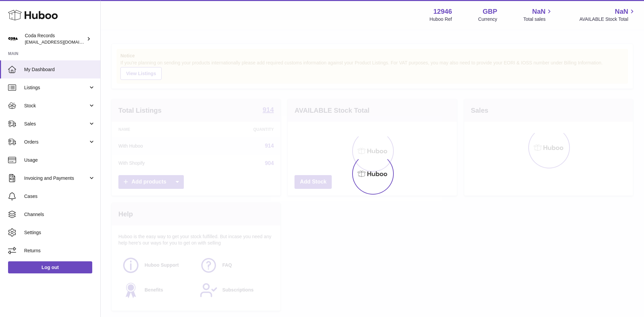 This screenshot has height=317, width=644. I want to click on span: Invoicing and Payments, so click(56, 178).